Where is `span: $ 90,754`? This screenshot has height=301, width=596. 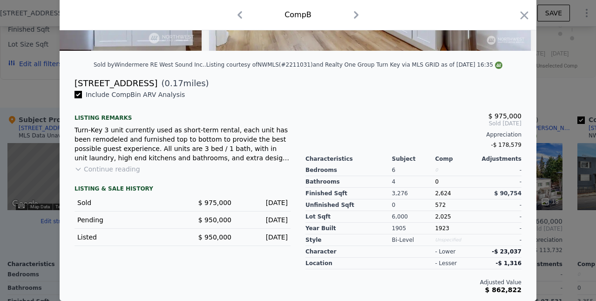
span: $ 90,754 is located at coordinates (507, 193).